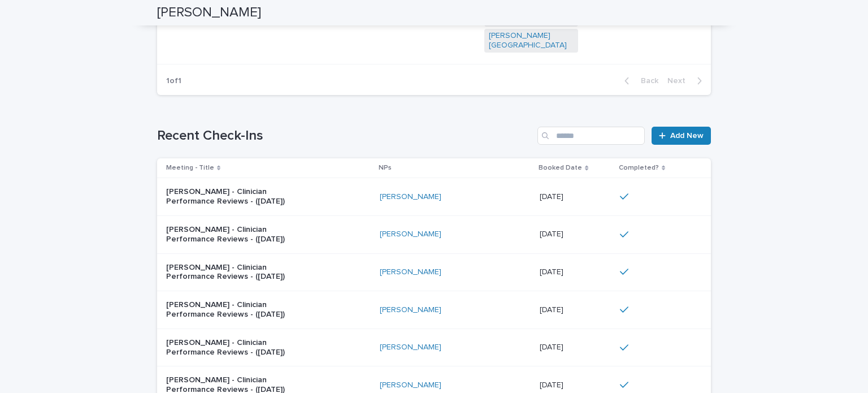  What do you see at coordinates (591, 136) in the screenshot?
I see `div: Search` at bounding box center [591, 136].